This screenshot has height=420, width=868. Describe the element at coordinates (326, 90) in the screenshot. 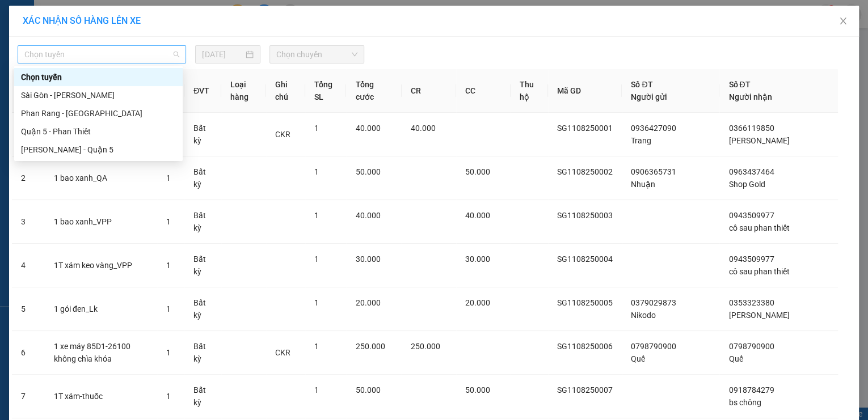

I see `th: Tổng SL` at that location.